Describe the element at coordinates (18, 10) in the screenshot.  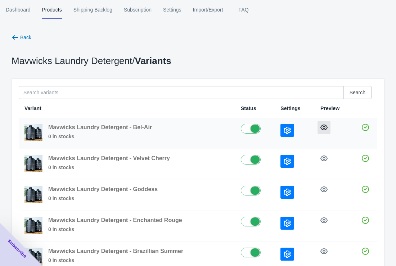
I see `span: Dashboard` at that location.